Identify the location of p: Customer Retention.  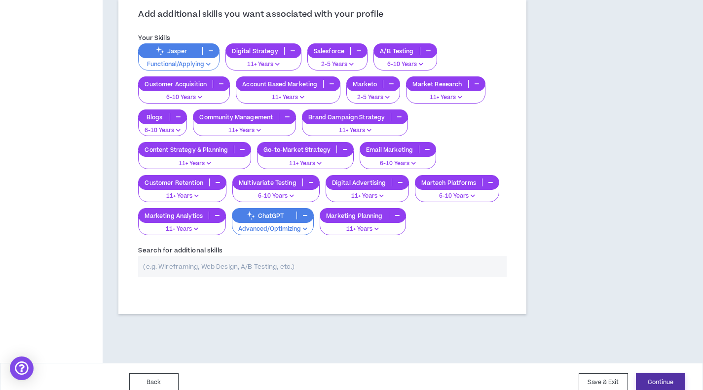
(174, 183).